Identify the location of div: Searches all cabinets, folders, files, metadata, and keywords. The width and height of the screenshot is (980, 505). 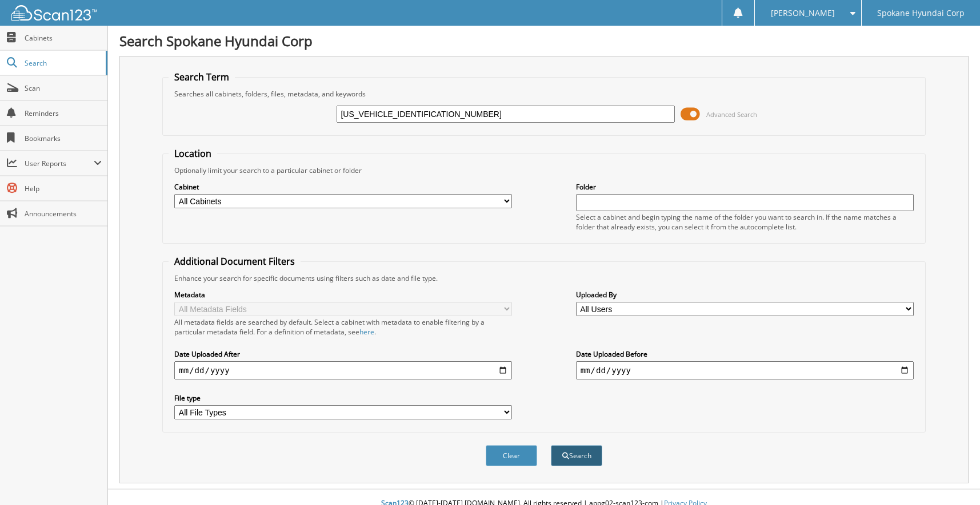
(544, 93).